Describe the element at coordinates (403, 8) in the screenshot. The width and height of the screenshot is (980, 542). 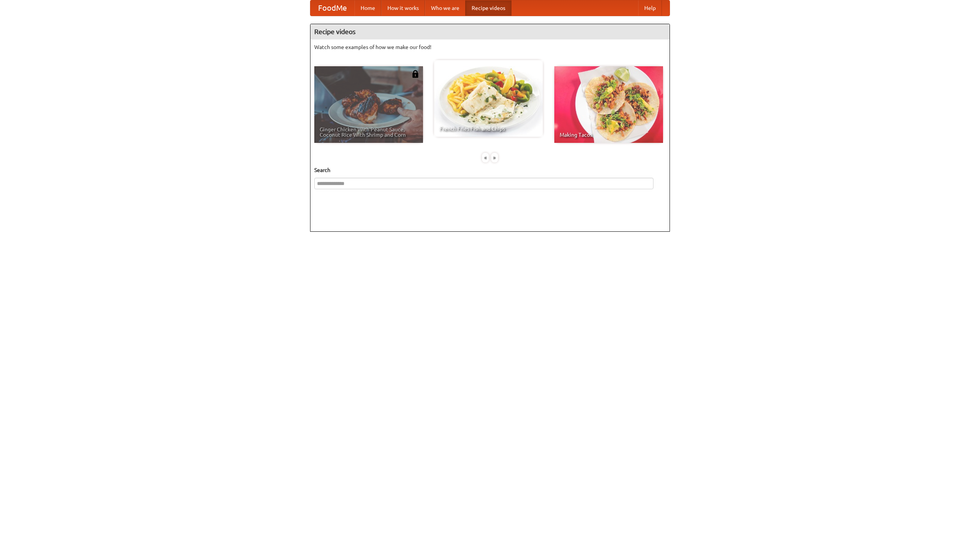
I see `a: How it works` at that location.